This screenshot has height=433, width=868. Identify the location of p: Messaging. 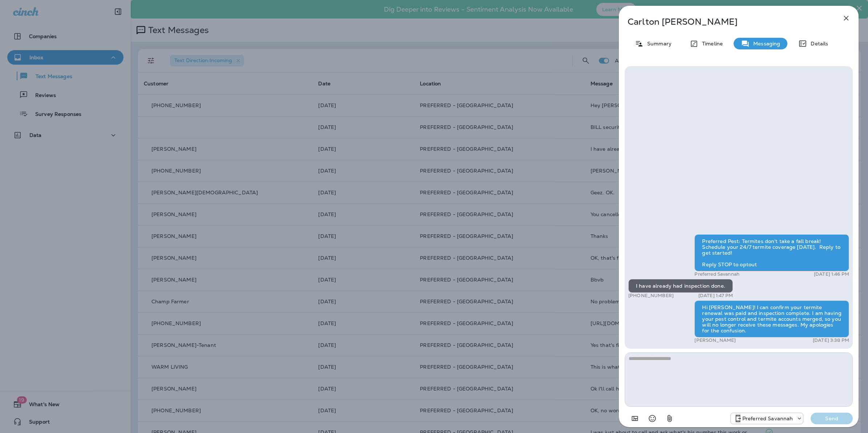
(765, 43).